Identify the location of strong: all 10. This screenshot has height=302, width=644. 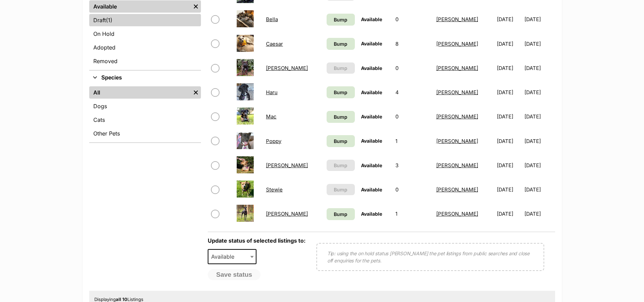
(121, 300).